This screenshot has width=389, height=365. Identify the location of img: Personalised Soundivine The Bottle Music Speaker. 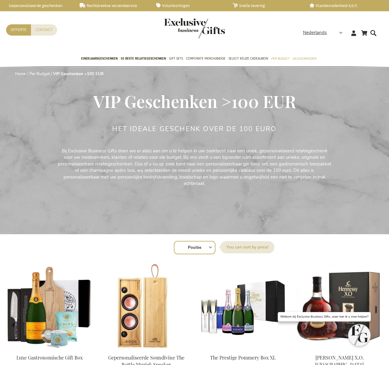
(146, 306).